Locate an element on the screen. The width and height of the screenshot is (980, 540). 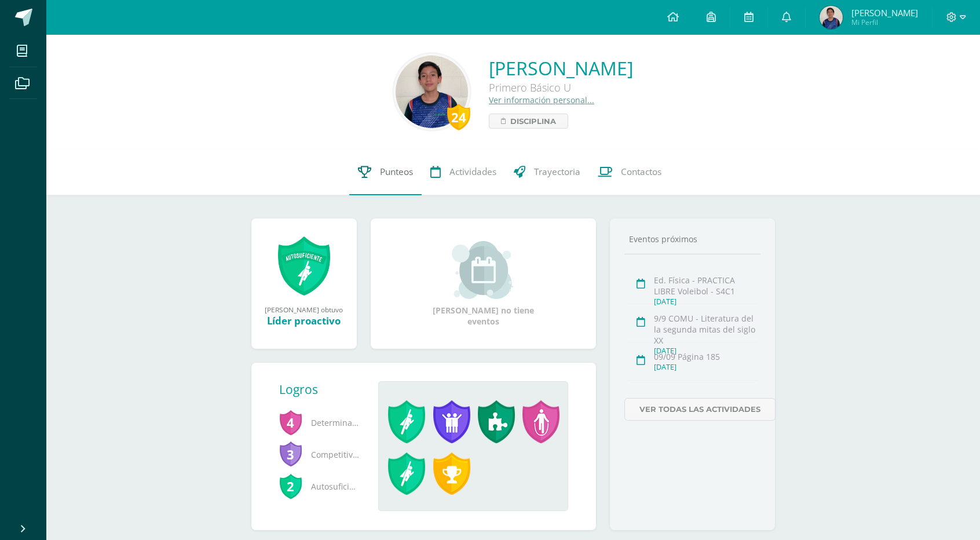
img: event_small.png is located at coordinates (483, 270).